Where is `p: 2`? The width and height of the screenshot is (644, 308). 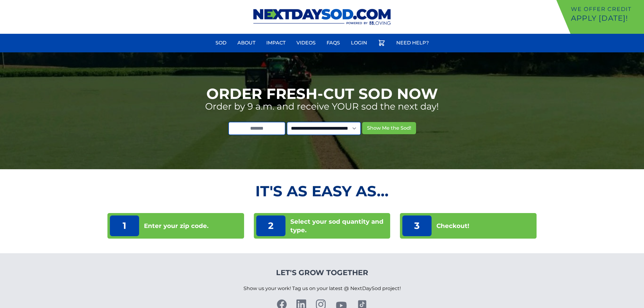
p: 2 is located at coordinates (271, 226).